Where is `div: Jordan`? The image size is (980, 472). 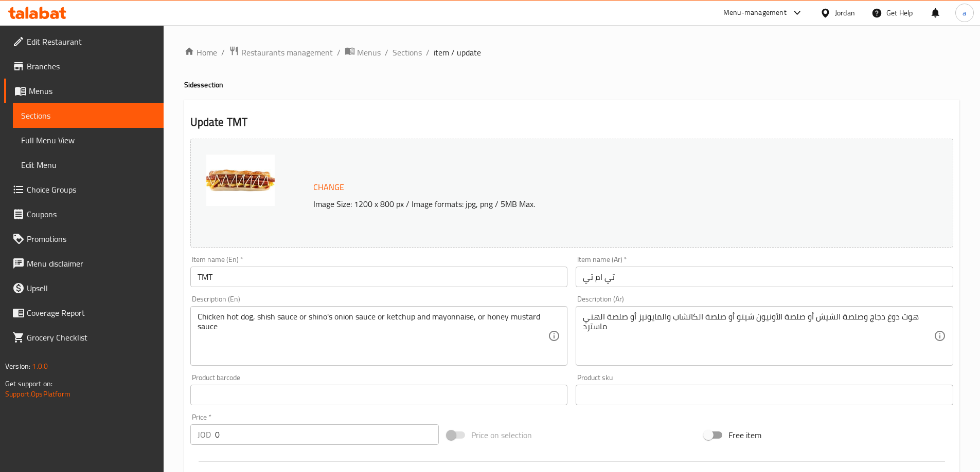
div: Jordan is located at coordinates (844, 13).